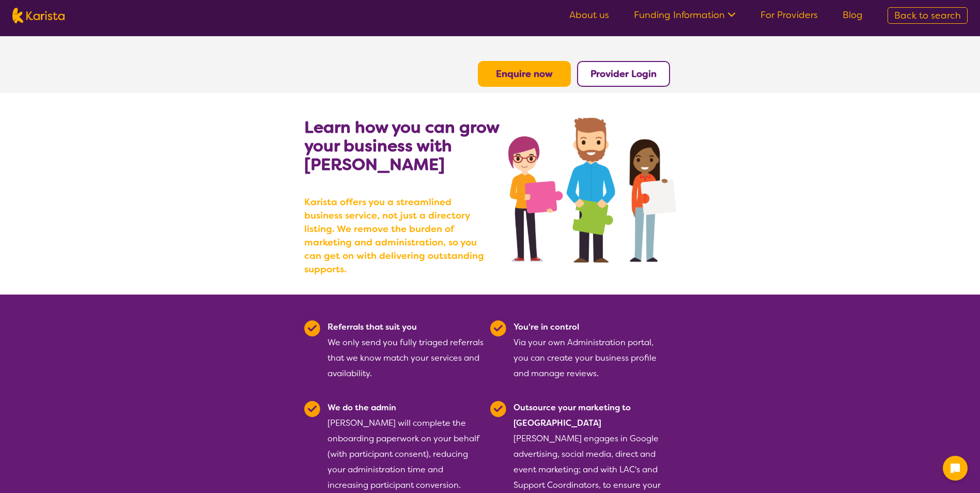  Describe the element at coordinates (852, 15) in the screenshot. I see `a: Blog` at that location.